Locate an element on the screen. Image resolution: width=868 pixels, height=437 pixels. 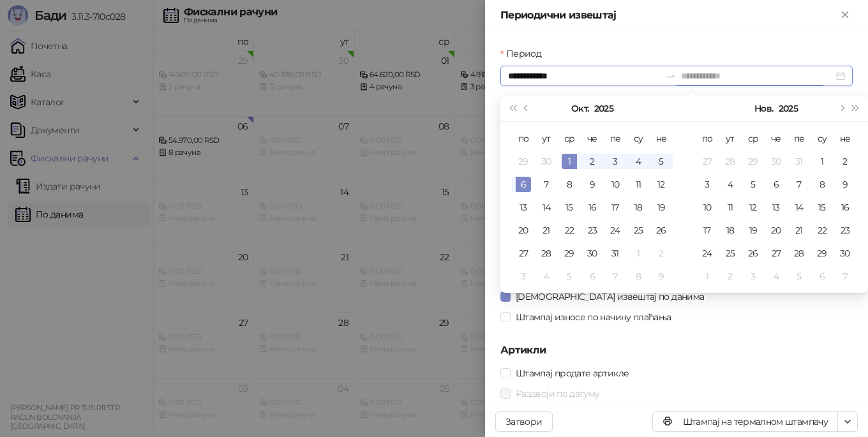
button: Следећи месец (PageDown) is located at coordinates (841, 109).